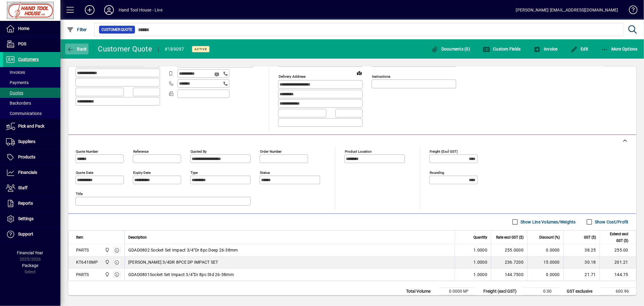  I want to click on span: Discount (%), so click(550, 238).